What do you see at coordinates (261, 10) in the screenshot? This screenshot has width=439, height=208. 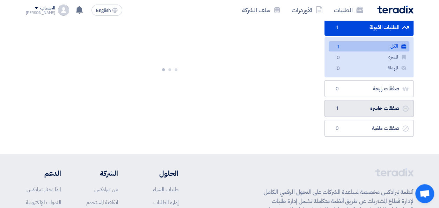 I see `a: ملف الشركة` at bounding box center [261, 10].